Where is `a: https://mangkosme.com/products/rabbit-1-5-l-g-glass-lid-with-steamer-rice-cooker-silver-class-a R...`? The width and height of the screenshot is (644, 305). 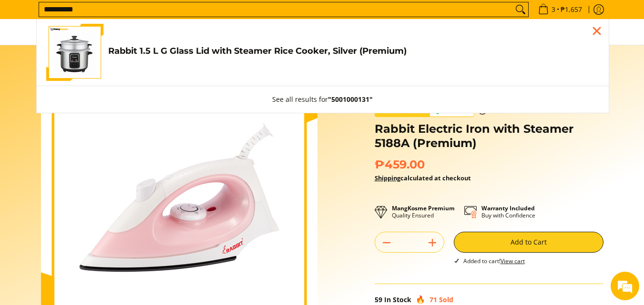
a: https://mangkosme.com/products/rabbit-1-5-l-g-glass-lid-with-steamer-rice-cooker-silver-class-a R... is located at coordinates (323, 52).